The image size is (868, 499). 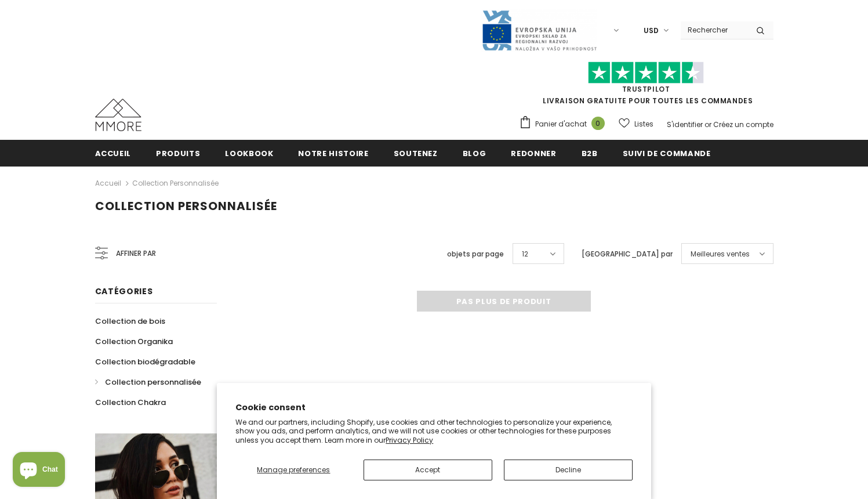 I want to click on a: Lookbook, so click(x=249, y=152).